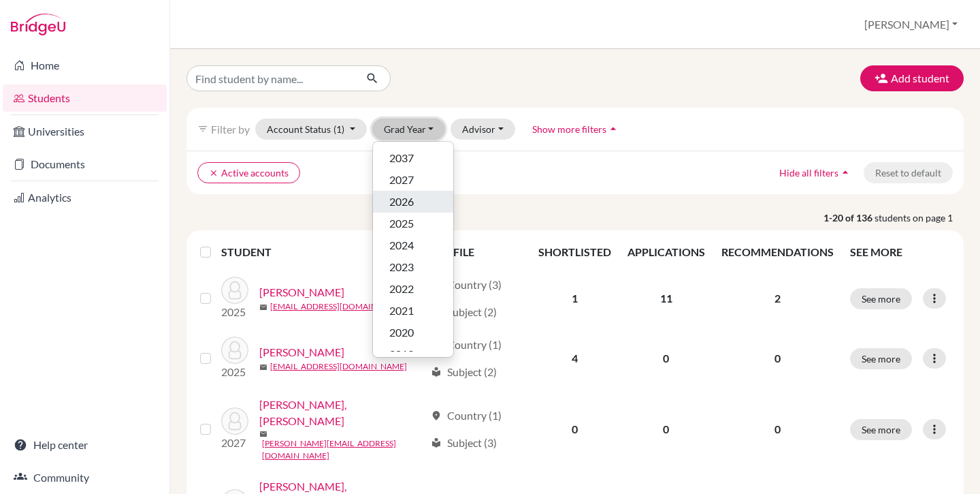  Describe the element at coordinates (483, 128) in the screenshot. I see `button: Advisor` at that location.